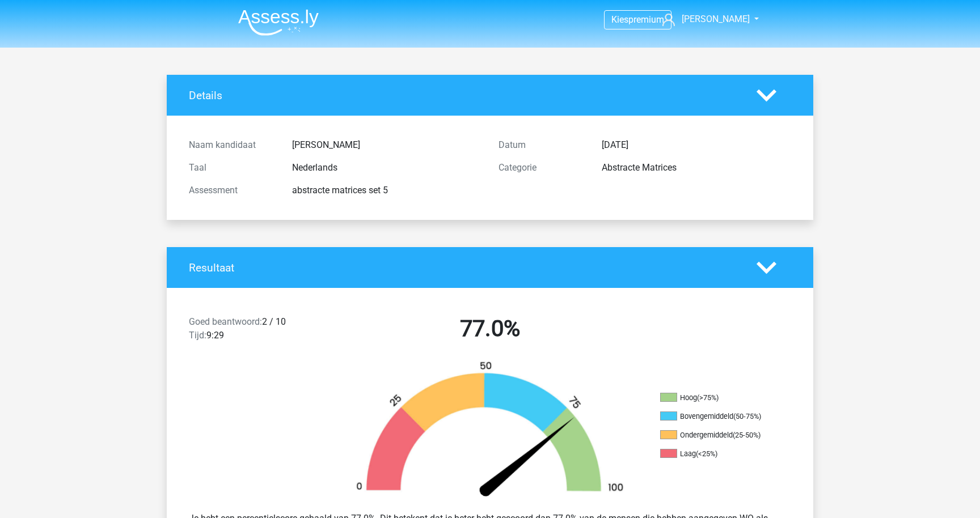 The height and width of the screenshot is (518, 980). What do you see at coordinates (747, 416) in the screenshot?
I see `div: (50-75%)` at bounding box center [747, 416].